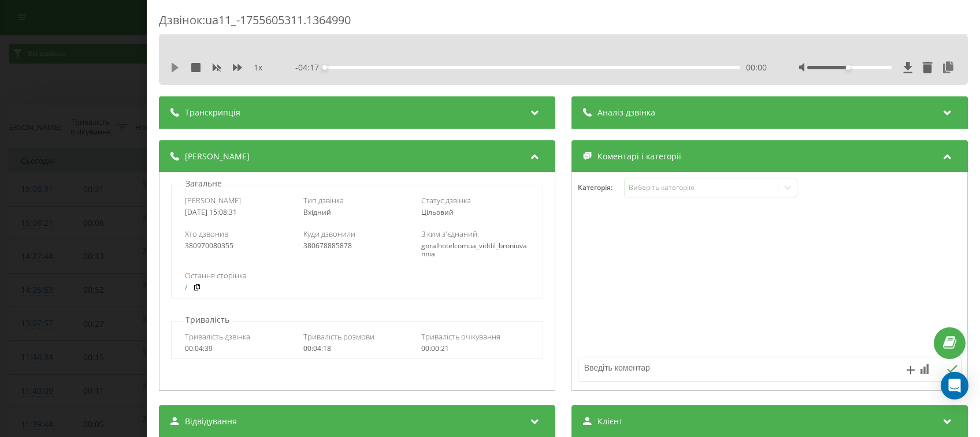 The height and width of the screenshot is (437, 980). Describe the element at coordinates (357, 349) in the screenshot. I see `div: 00:04:18` at that location.